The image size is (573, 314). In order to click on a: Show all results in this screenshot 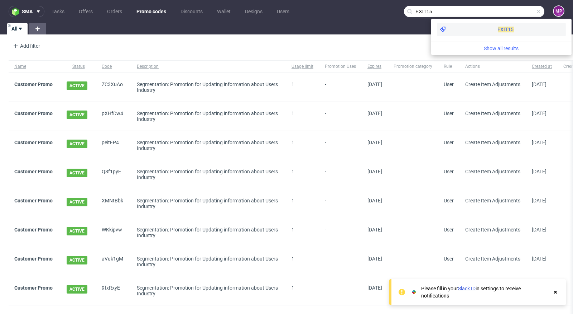, I will do `click(502, 48)`.